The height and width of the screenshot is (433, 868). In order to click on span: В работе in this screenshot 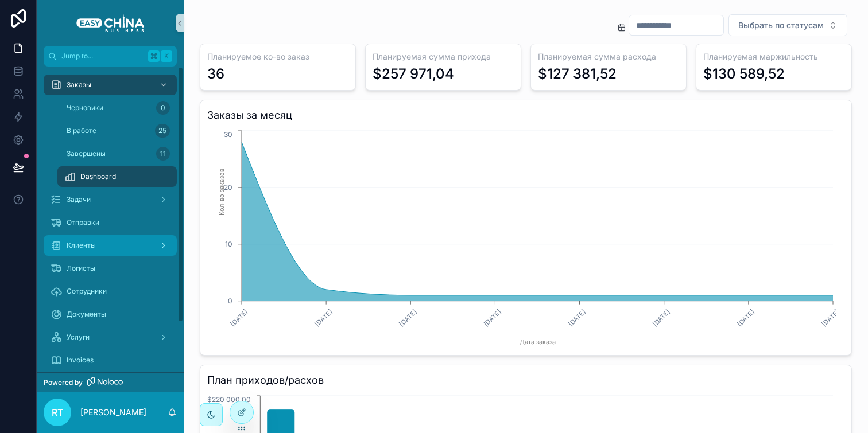, I will do `click(82, 131)`.